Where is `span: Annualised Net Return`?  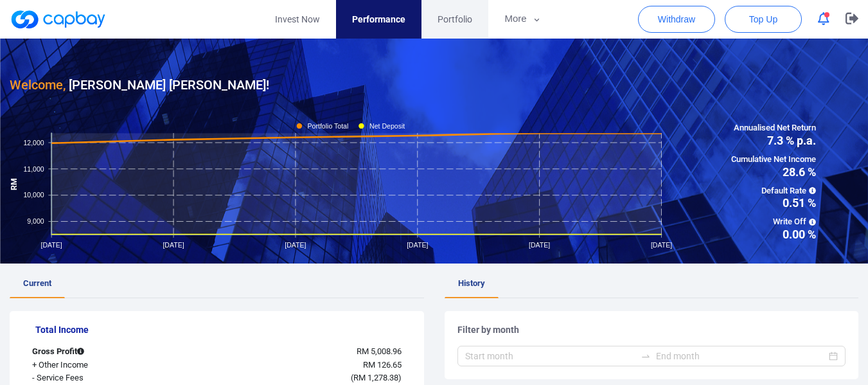 span: Annualised Net Return is located at coordinates (774, 128).